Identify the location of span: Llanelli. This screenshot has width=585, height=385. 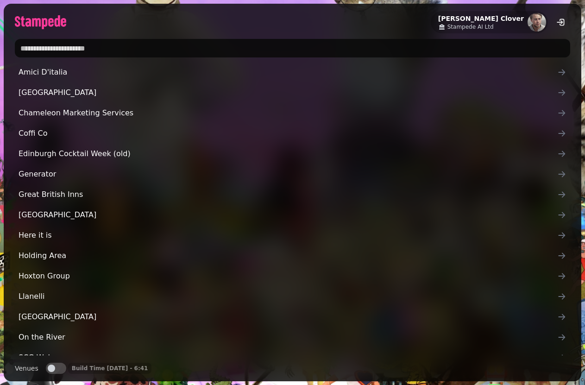
(288, 297).